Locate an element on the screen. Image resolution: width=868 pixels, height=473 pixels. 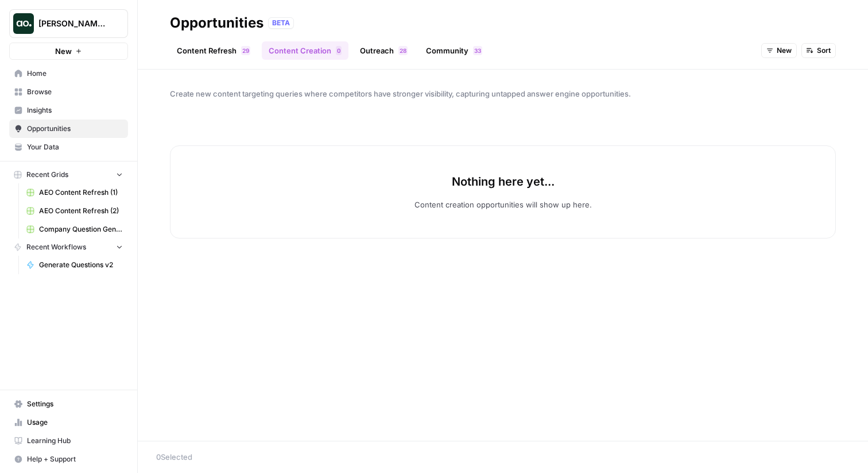
span: AEO Content Refresh (2) is located at coordinates (81, 211).